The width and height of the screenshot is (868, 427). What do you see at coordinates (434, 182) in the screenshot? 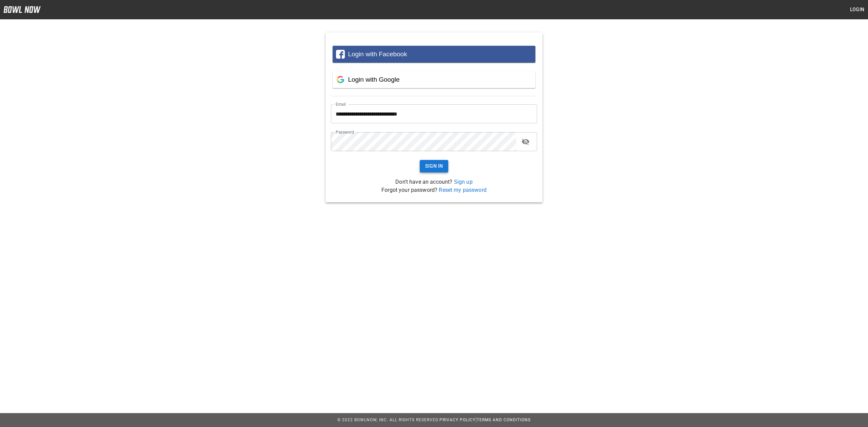
I see `p: Don't have an account?` at bounding box center [434, 182].